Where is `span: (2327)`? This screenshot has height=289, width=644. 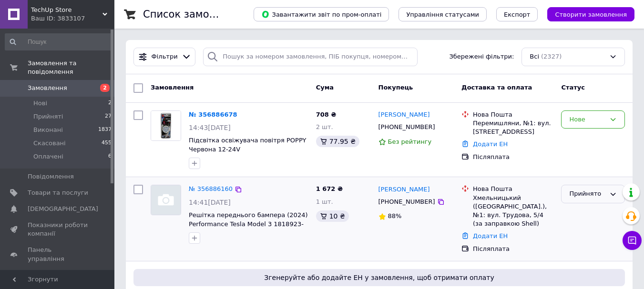
span: (2327) is located at coordinates (551, 56).